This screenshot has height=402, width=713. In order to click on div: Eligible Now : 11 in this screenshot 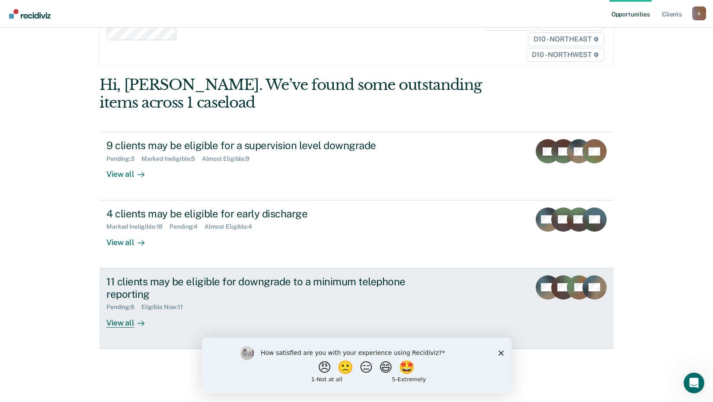, I will do `click(166, 307)`.